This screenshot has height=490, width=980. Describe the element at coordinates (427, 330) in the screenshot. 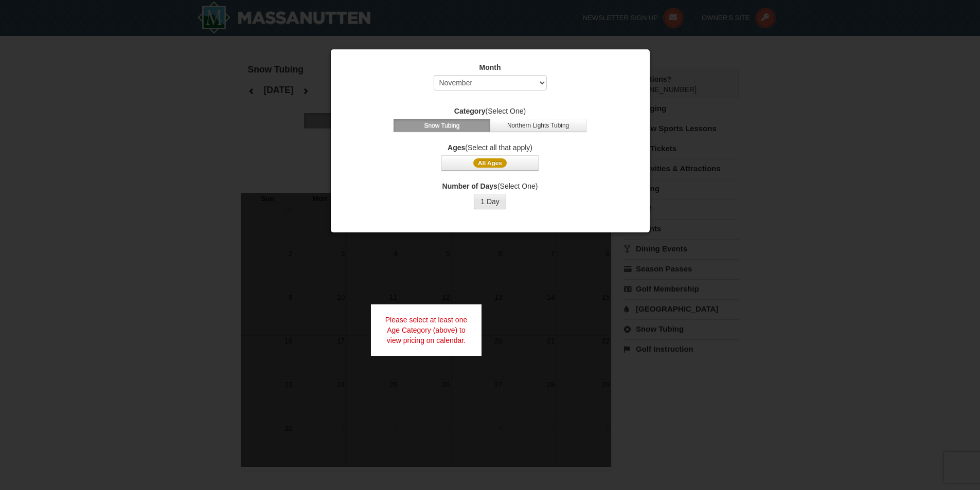

I see `div: Please select at least one Age Category (above) to view pricing on calendar.` at that location.